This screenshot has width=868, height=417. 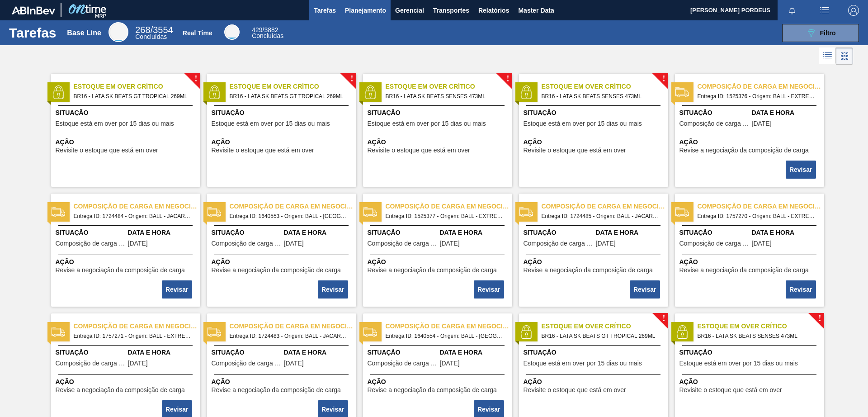 I want to click on div: Completar tarefa: 30390026, so click(x=489, y=289).